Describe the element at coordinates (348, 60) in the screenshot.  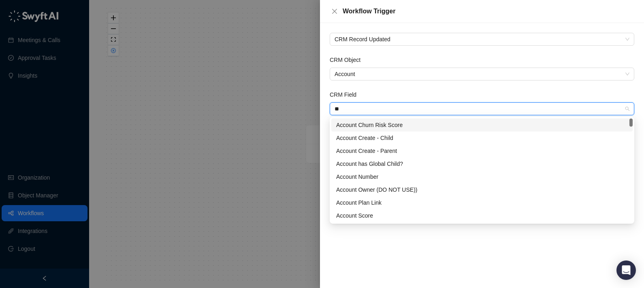
I see `label: CRM Object` at that location.